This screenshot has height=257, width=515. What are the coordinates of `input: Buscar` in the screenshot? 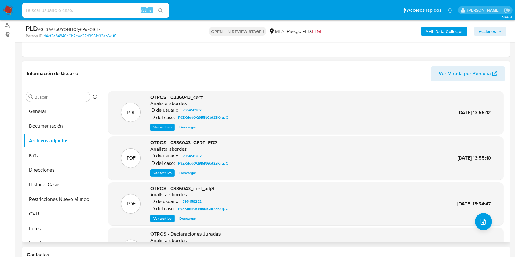 It's located at (61, 97).